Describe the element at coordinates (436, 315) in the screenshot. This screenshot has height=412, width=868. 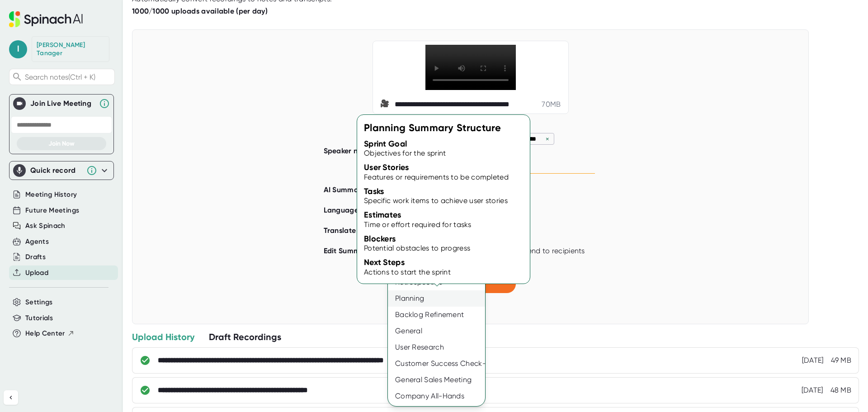
I see `div: Backlog Refinement` at that location.